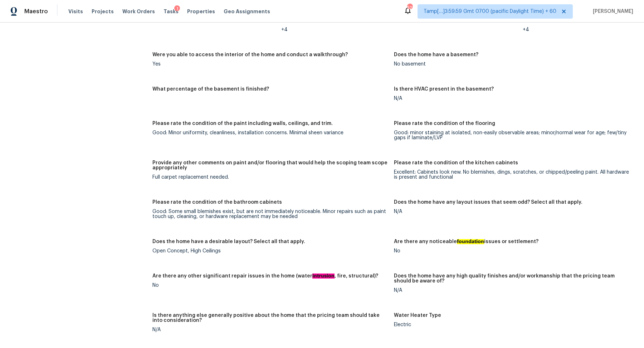 Image resolution: width=644 pixels, height=348 pixels. What do you see at coordinates (201, 11) in the screenshot?
I see `span: Properties` at bounding box center [201, 11].